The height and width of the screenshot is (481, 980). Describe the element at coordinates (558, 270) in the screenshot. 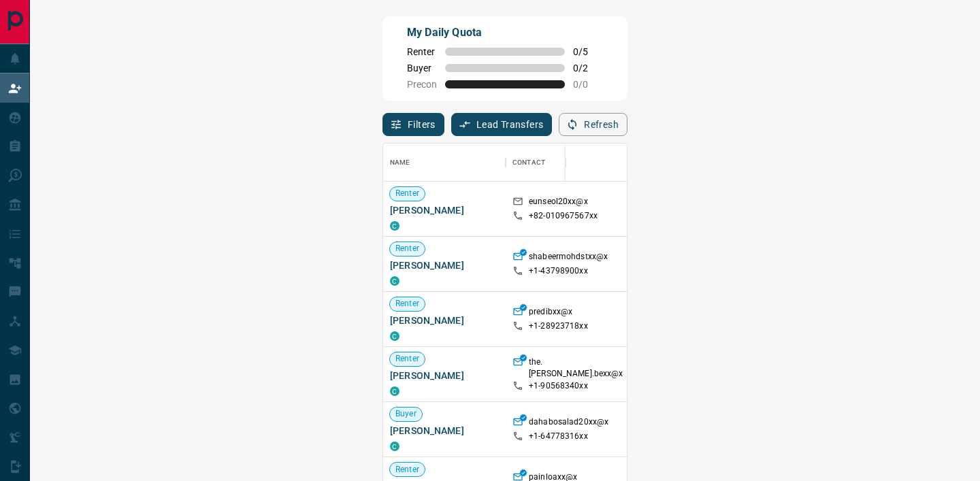

I see `p: +1- 43798900xx` at that location.